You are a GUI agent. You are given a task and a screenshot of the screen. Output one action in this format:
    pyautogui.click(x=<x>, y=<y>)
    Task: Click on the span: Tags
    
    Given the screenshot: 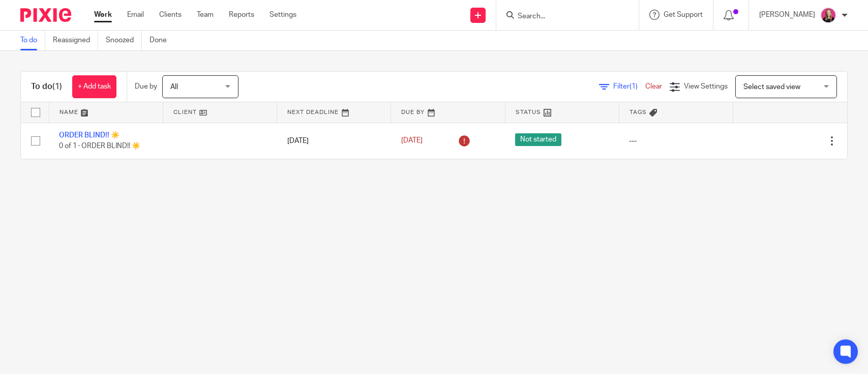 What is the action you would take?
    pyautogui.click(x=638, y=112)
    